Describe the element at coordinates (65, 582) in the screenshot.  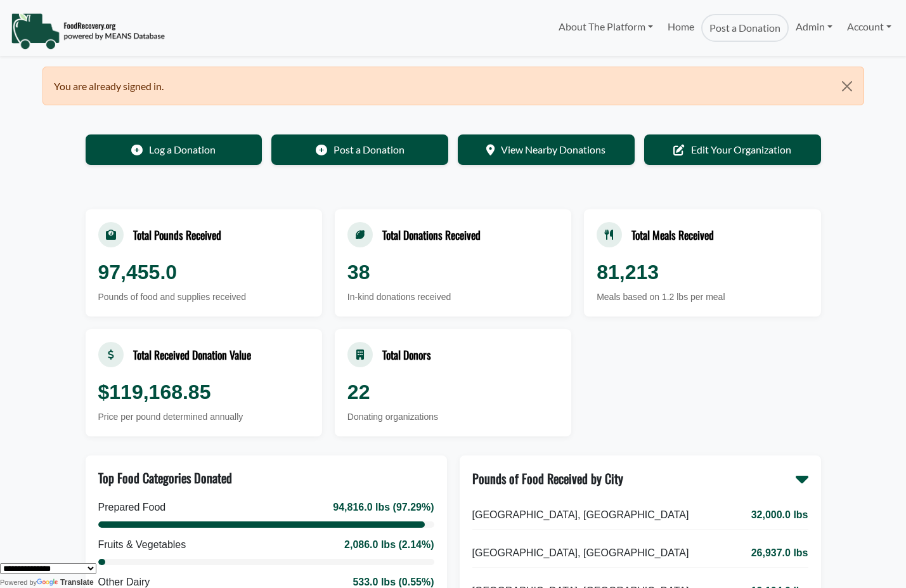
I see `a: Translate` at that location.